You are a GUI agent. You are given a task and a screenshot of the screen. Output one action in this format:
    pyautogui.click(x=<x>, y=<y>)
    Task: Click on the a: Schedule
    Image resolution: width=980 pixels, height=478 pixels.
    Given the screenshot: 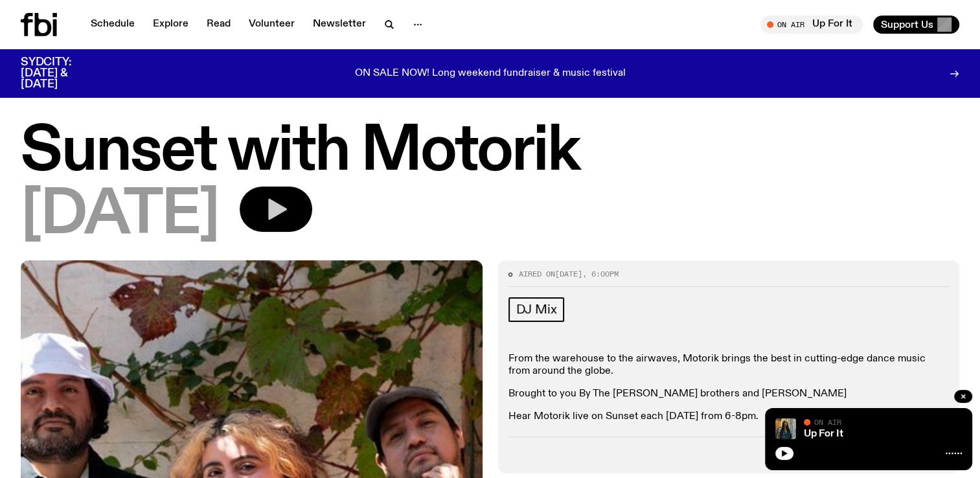 What is the action you would take?
    pyautogui.click(x=113, y=25)
    